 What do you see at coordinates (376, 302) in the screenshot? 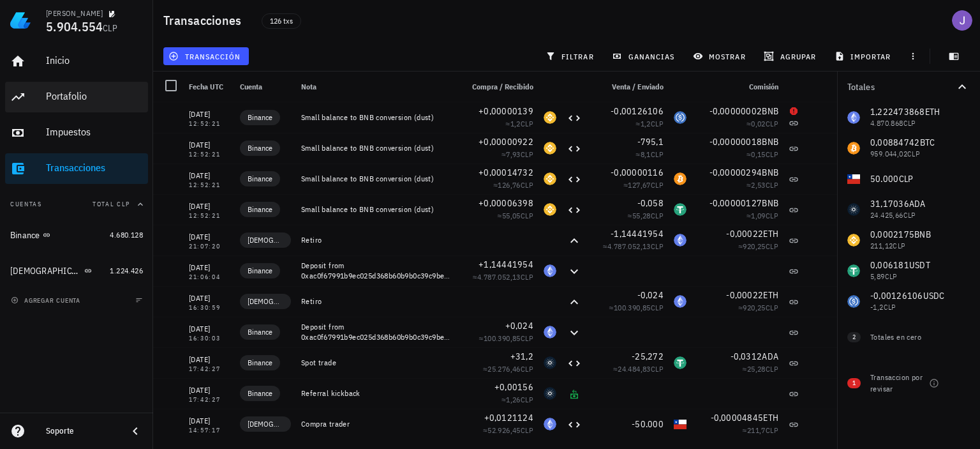
I see `div: Retiro` at bounding box center [376, 302].